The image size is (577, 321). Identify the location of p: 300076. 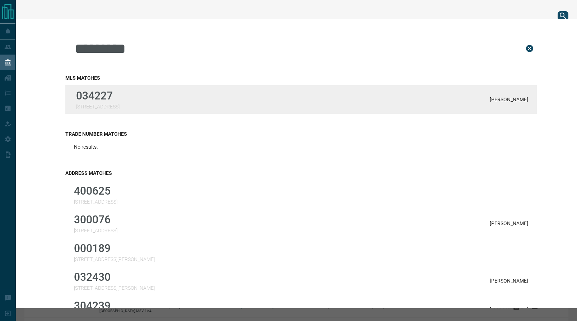
(95, 219).